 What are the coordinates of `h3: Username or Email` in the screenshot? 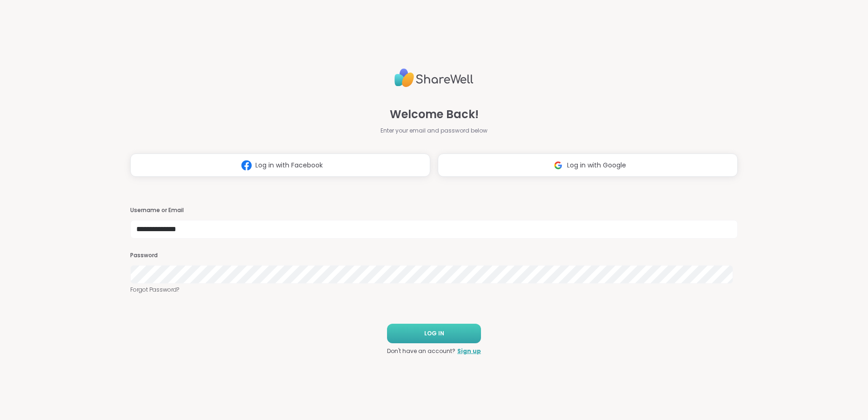 It's located at (434, 210).